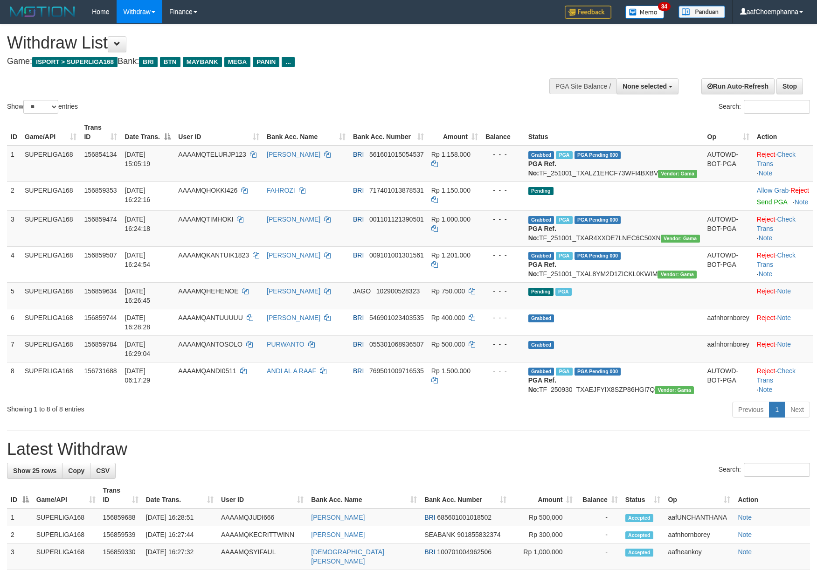  Describe the element at coordinates (396, 154) in the screenshot. I see `span: Copy 561601015054537 to clipboard` at that location.